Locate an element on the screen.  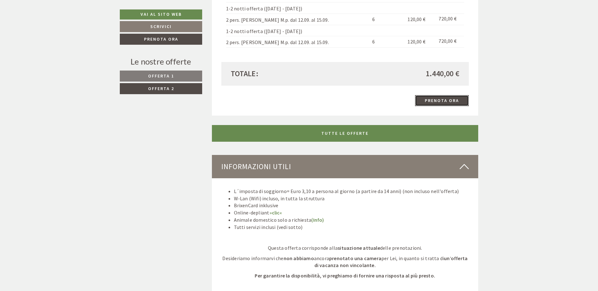
li: BrixenCard inklusive is located at coordinates (352, 205).